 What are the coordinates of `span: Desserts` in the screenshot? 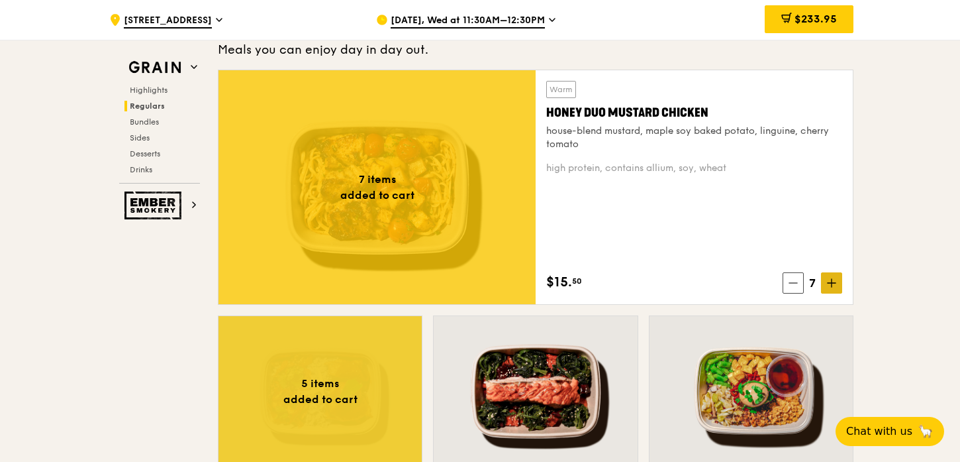 It's located at (145, 154).